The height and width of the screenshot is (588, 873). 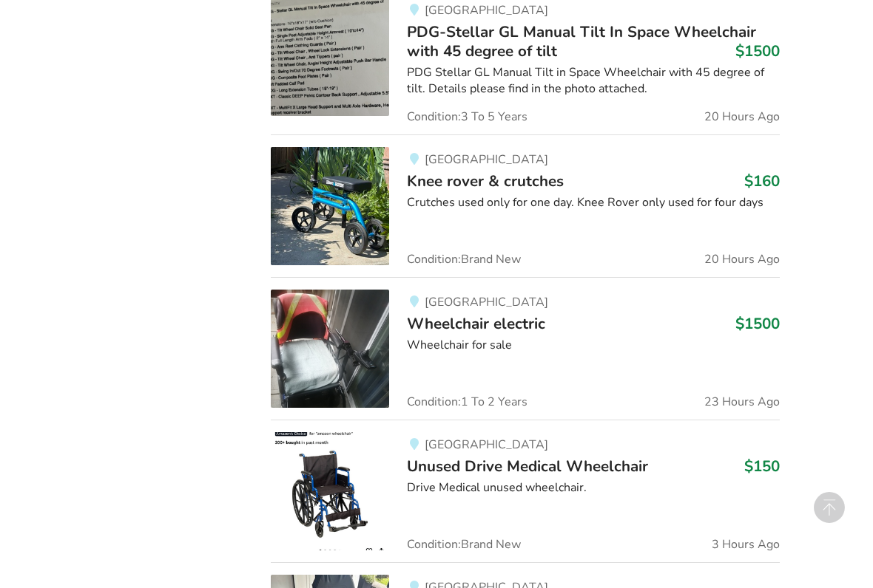 What do you see at coordinates (761, 466) in the screenshot?
I see `h3: $150` at bounding box center [761, 466].